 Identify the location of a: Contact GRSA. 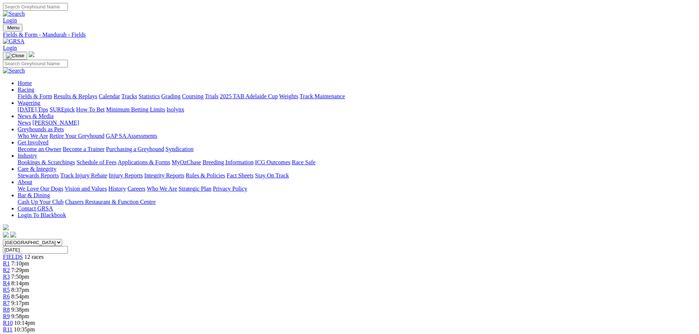
(35, 208).